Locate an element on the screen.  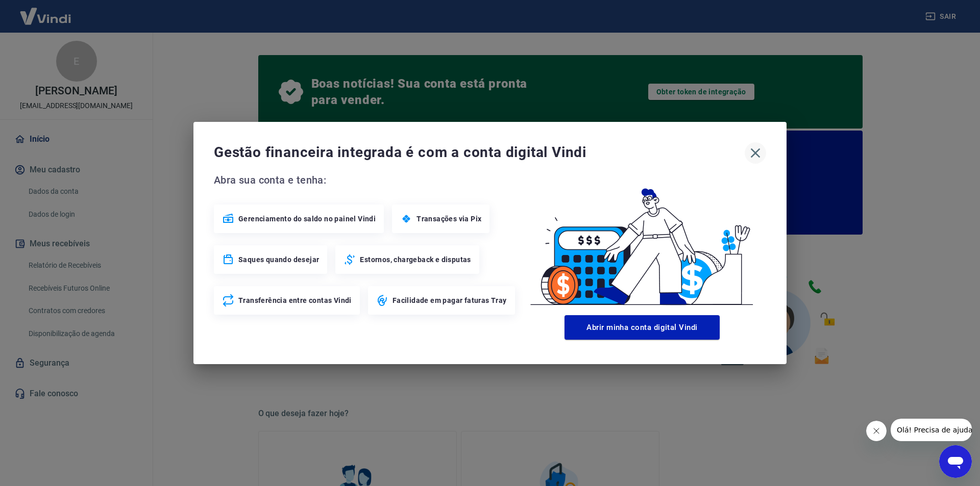
button: Abrir minha conta digital Vindi is located at coordinates (642, 328).